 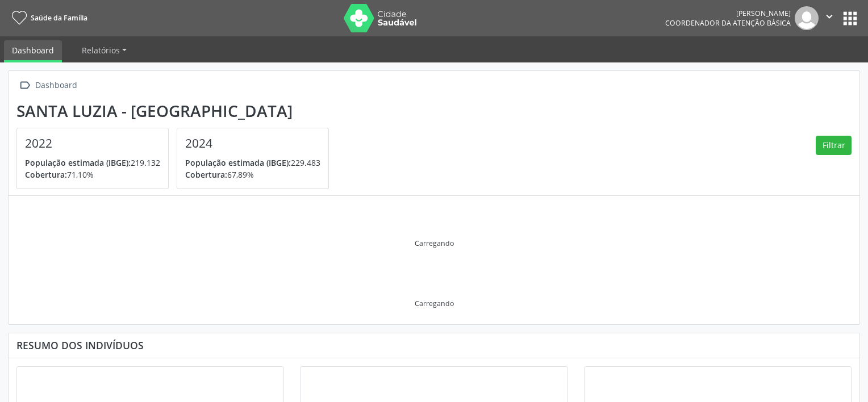 I want to click on a: Dashboard, so click(x=33, y=51).